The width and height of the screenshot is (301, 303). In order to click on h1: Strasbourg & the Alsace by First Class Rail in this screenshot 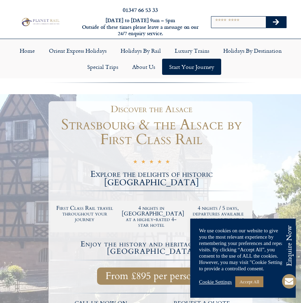, I will do `click(151, 132)`.